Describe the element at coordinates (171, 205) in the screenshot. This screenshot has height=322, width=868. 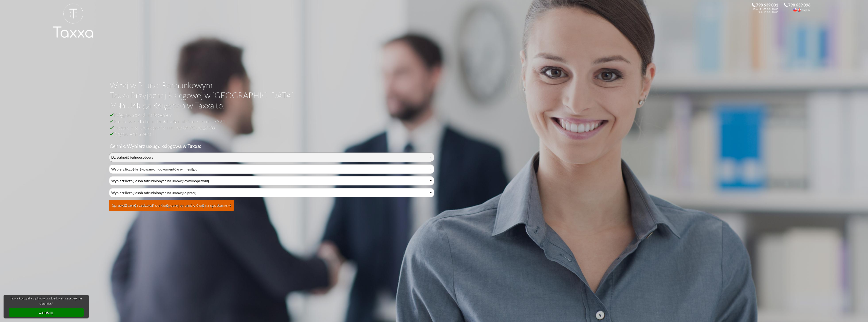
I see `button: Sprawdź cenę i zadzwoń do Księgowej by umówić się na spotkanie:-)` at that location.